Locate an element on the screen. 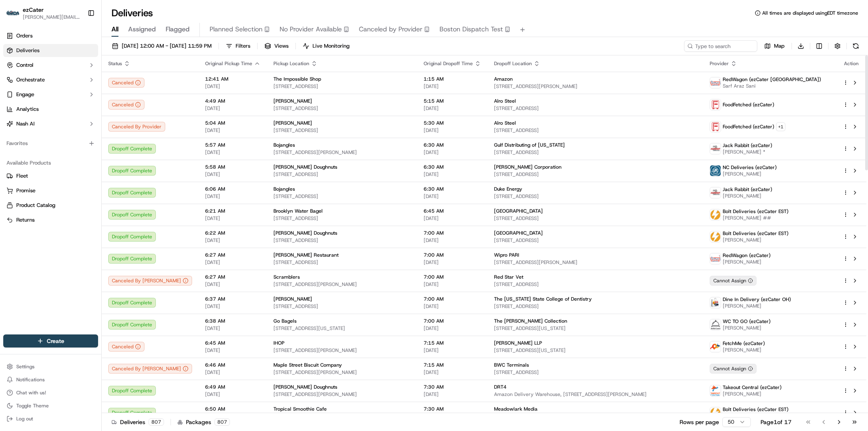 Image resolution: width=868 pixels, height=431 pixels. span: DRT4 is located at coordinates (500, 387).